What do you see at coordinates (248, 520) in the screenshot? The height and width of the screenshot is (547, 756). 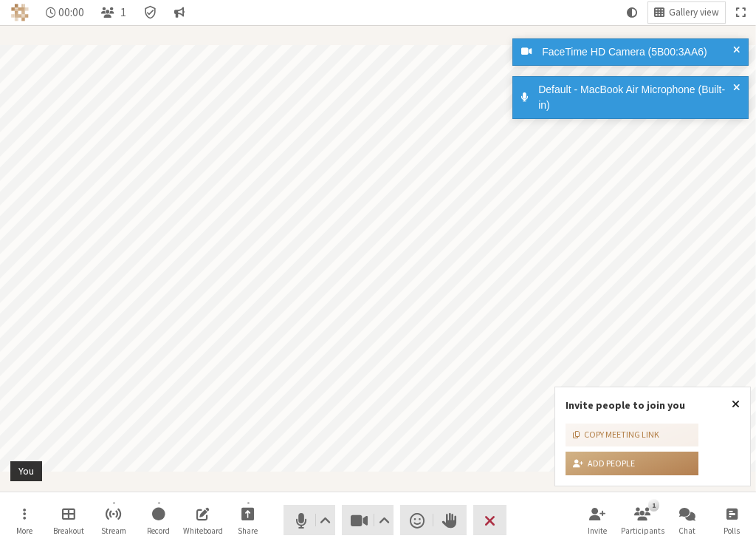 I see `button: Start sharing` at bounding box center [248, 520].